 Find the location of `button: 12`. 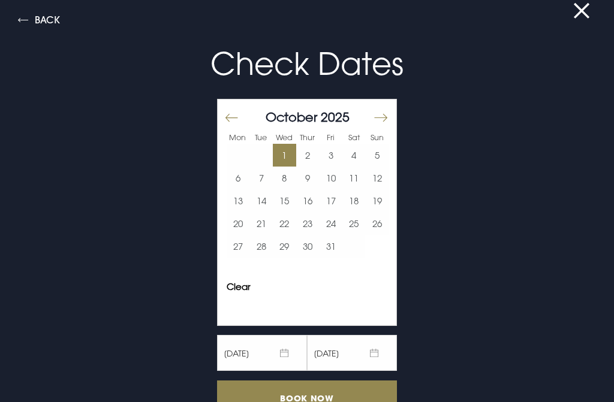

button: 12 is located at coordinates (376, 178).